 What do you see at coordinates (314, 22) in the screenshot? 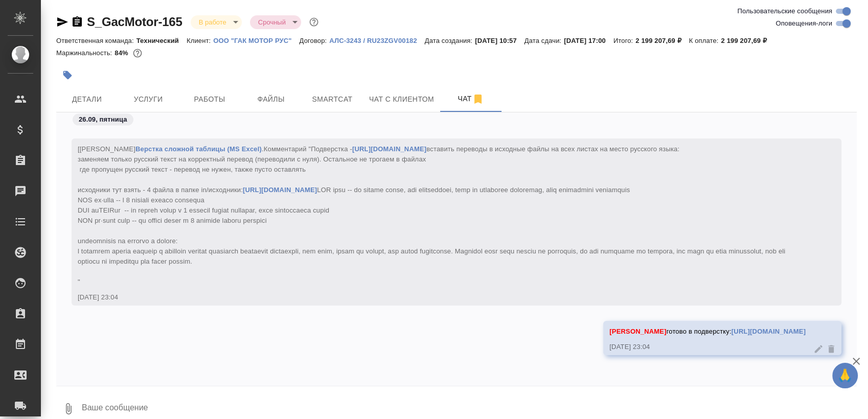
I see `button: Доп статусы указывают на важность/срочность заказа` at bounding box center [314, 22].